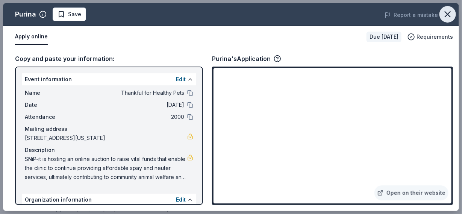  I want to click on button: Save, so click(69, 14).